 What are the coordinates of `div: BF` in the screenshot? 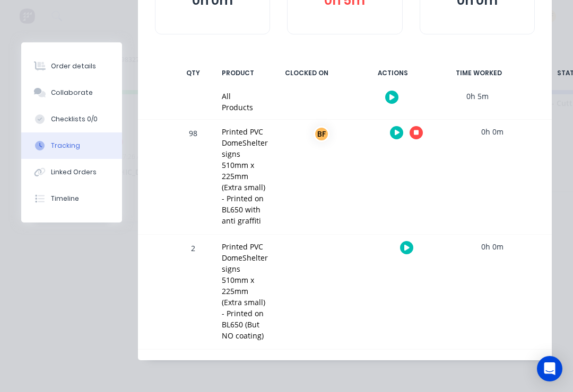 It's located at (322, 134).